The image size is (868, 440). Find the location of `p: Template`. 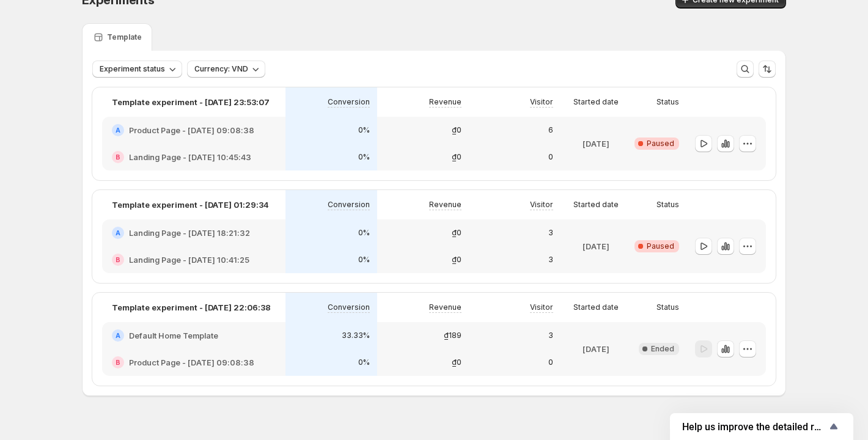

p: Template is located at coordinates (124, 38).